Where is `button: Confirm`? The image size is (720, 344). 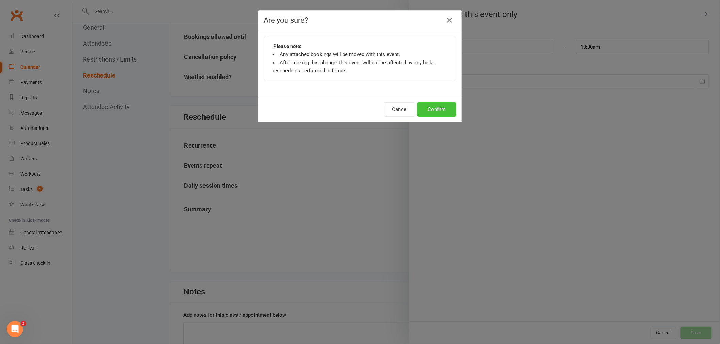
button: Confirm is located at coordinates (436, 110).